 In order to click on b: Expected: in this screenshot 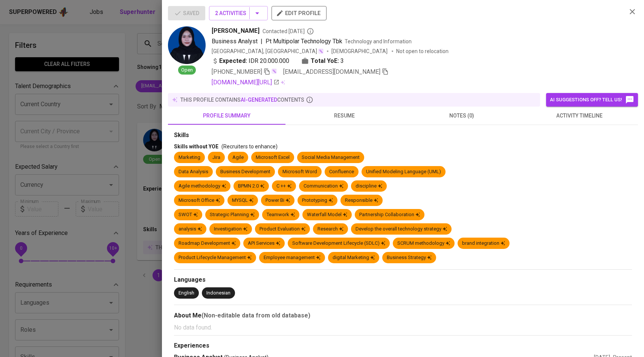, I will do `click(233, 61)`.